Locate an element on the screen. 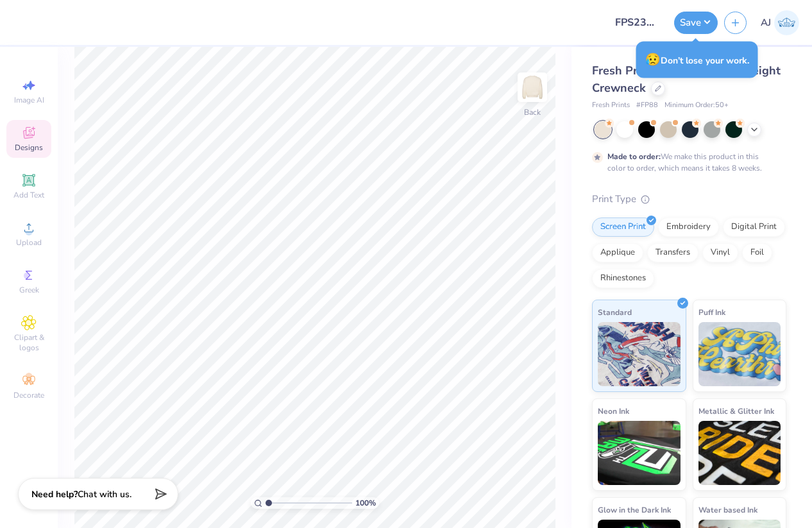 The image size is (812, 528). span: Fresh Prints Chicago Heavyweight Crewneck is located at coordinates (686, 79).